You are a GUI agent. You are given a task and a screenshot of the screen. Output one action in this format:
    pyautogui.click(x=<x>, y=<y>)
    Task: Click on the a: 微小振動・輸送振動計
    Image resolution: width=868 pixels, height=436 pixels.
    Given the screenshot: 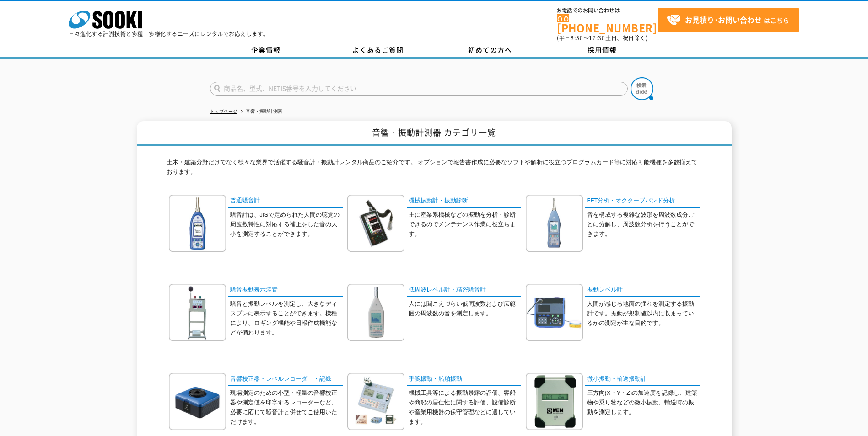 What is the action you would take?
    pyautogui.click(x=642, y=379)
    